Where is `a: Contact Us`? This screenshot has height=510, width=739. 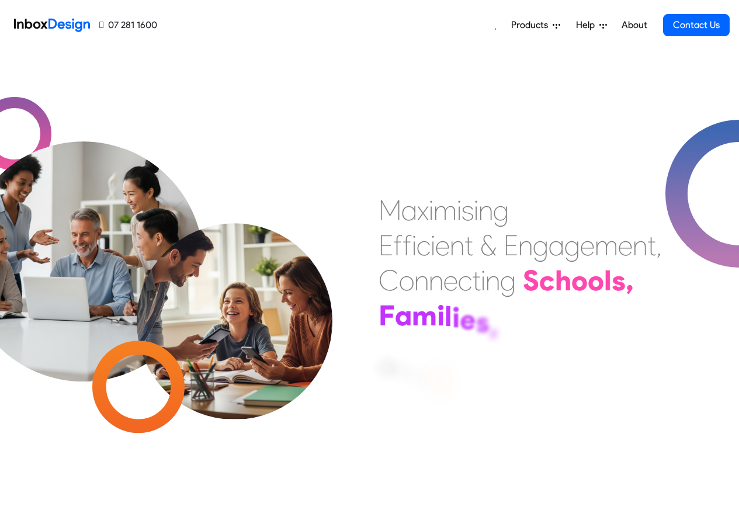
a: Contact Us is located at coordinates (697, 25).